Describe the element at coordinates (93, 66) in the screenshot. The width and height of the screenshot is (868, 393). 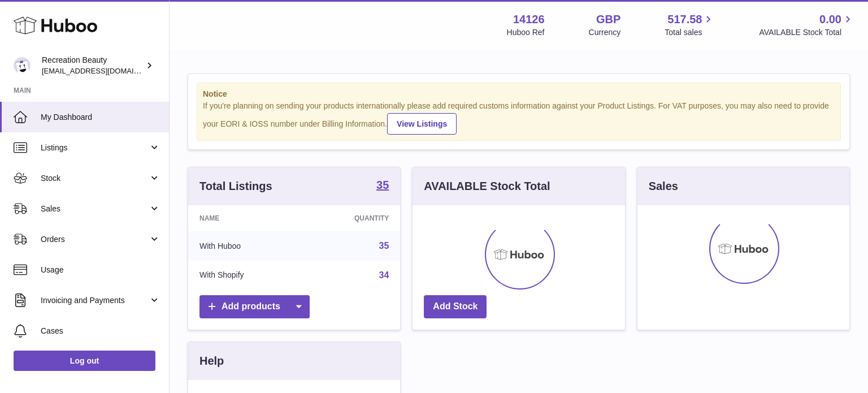
I see `div: Recreation Beauty` at that location.